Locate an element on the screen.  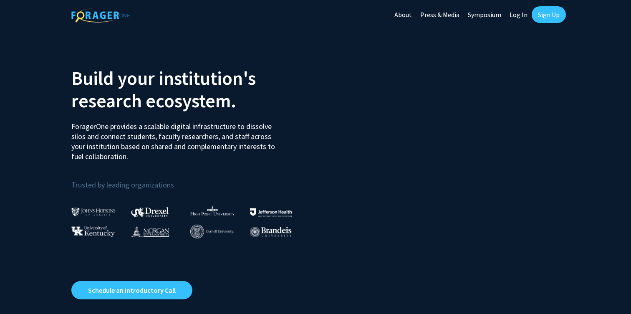
a: Sign Up is located at coordinates (549, 15).